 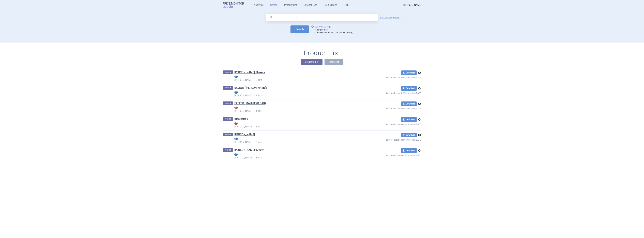 What do you see at coordinates (334, 31) in the screenshot?
I see `div: datasources SK reference sources - Official methodology` at bounding box center [334, 31].